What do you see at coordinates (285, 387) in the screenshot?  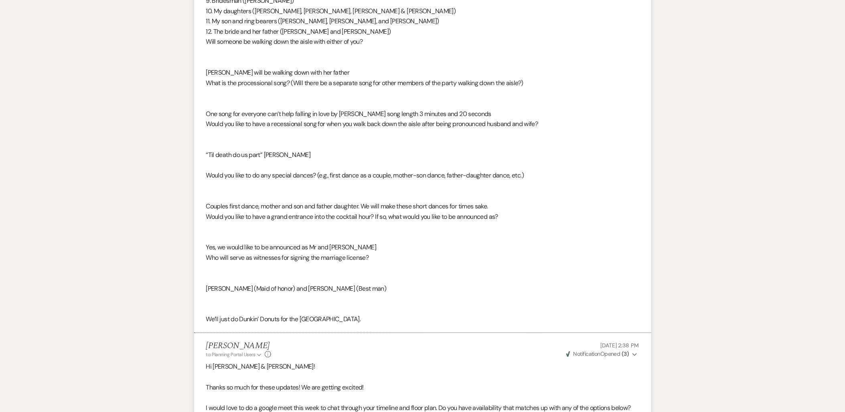 I see `span: Thanks so much for these updates! We are getting excited!` at bounding box center [285, 387].